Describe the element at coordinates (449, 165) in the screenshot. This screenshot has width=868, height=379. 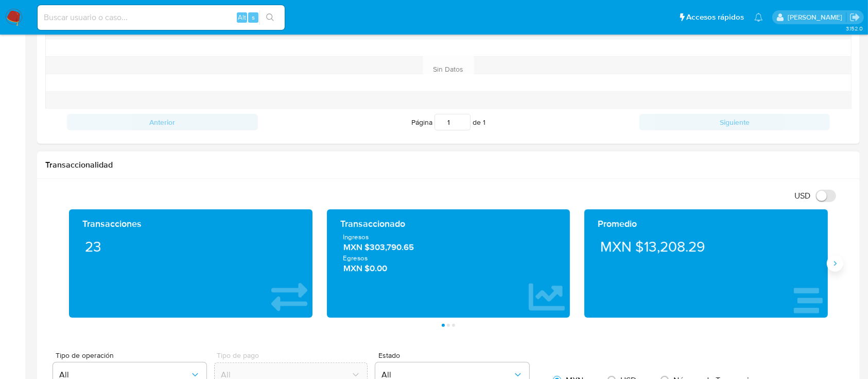
I see `h1: Transaccionalidad` at that location.